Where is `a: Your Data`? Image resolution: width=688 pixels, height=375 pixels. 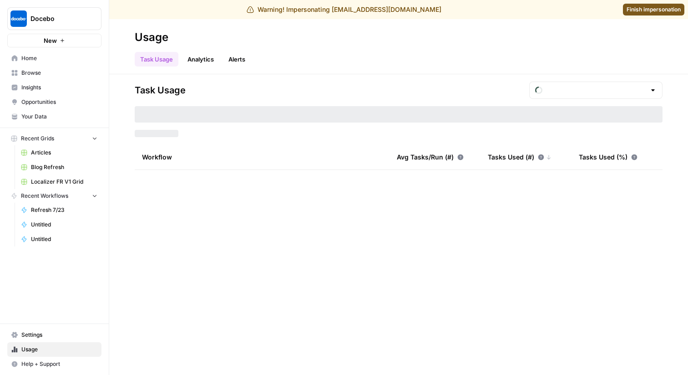
a: Your Data is located at coordinates (54, 117).